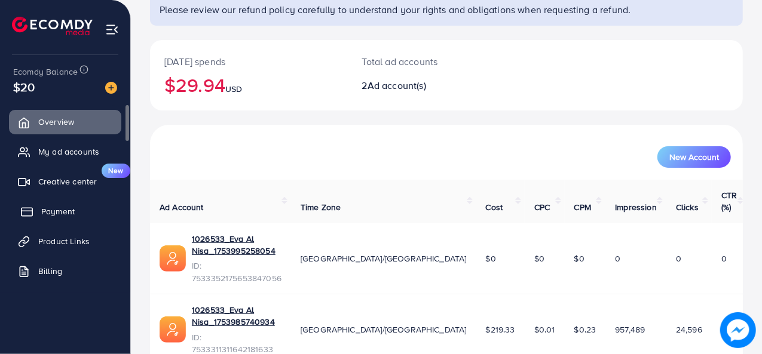 Image resolution: width=762 pixels, height=354 pixels. I want to click on img: logo, so click(52, 26).